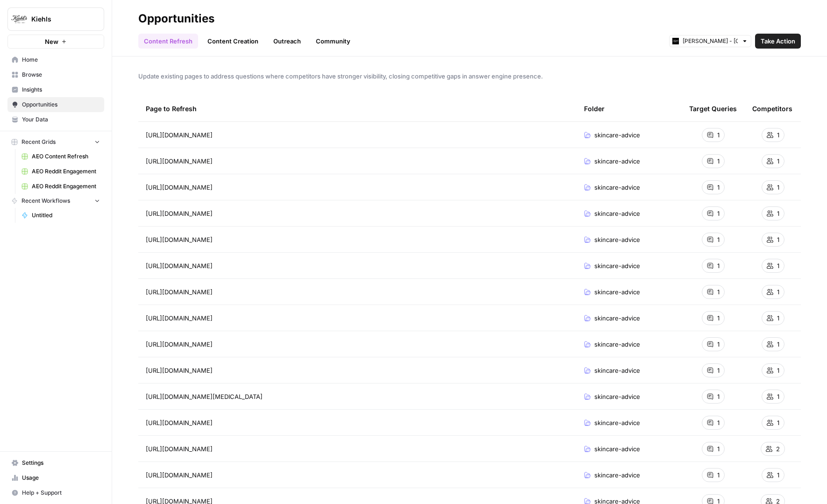  What do you see at coordinates (38, 142) in the screenshot?
I see `span: Recent Grids` at bounding box center [38, 142].